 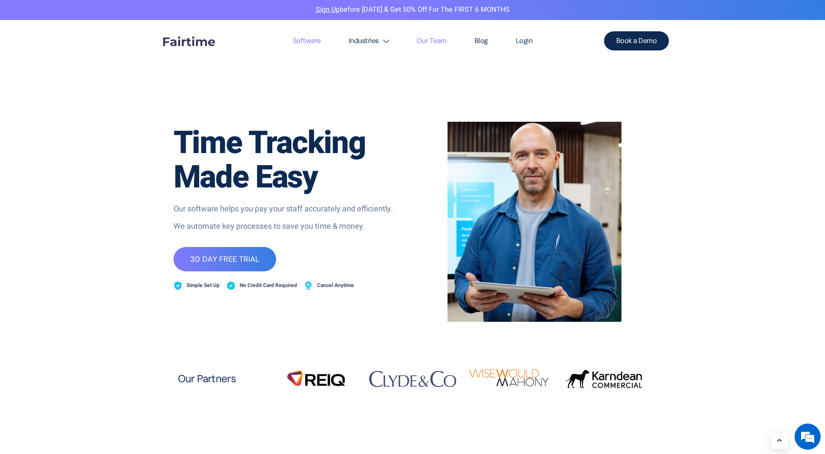 What do you see at coordinates (225, 259) in the screenshot?
I see `a: 30 DAY FREE TRIAL` at bounding box center [225, 259].